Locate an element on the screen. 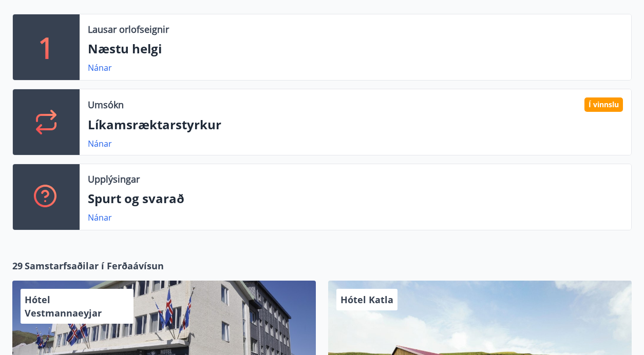 The image size is (644, 355). div: Í vinnslu is located at coordinates (604, 105).